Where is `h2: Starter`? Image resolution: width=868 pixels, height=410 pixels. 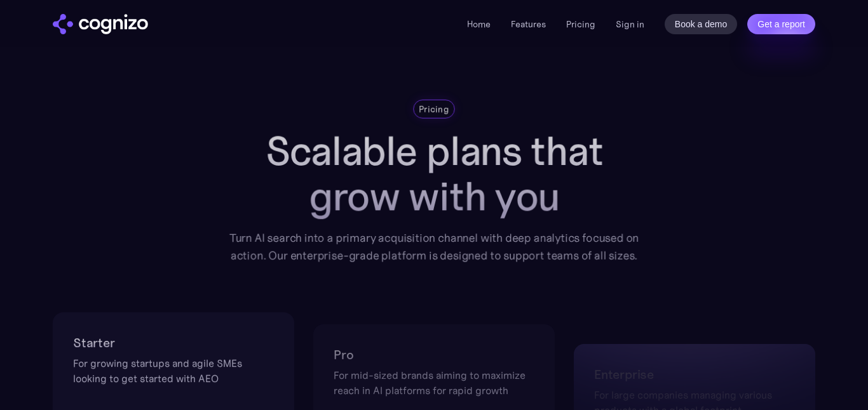
h2: Starter is located at coordinates (173, 343).